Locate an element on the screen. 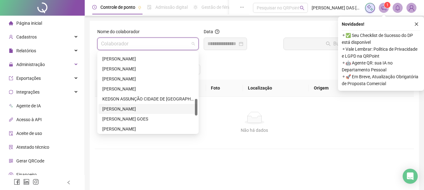 The width and height of the screenshot is (424, 190). span: ⚬ ✅ Seu Checklist de Sucesso do DP está disponível is located at coordinates (381, 39).